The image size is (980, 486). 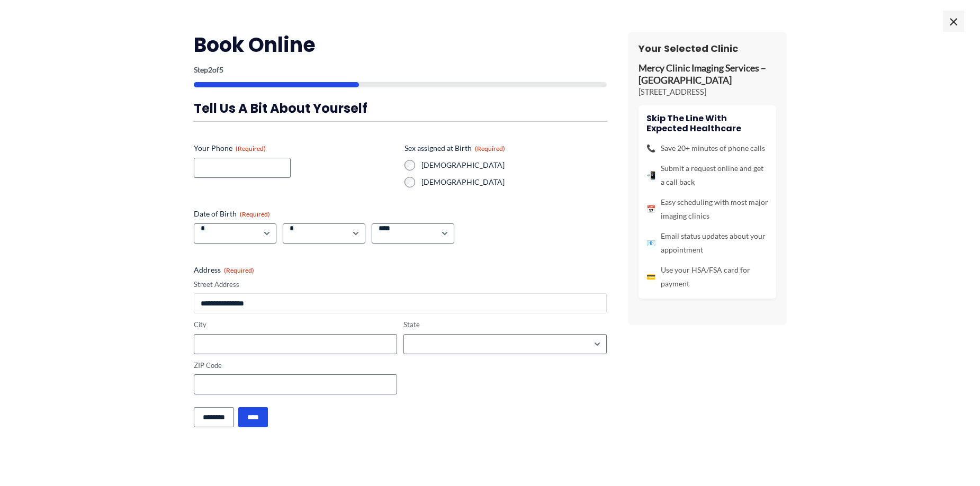 I want to click on li: Save 20+ minutes of phone calls, so click(x=708, y=148).